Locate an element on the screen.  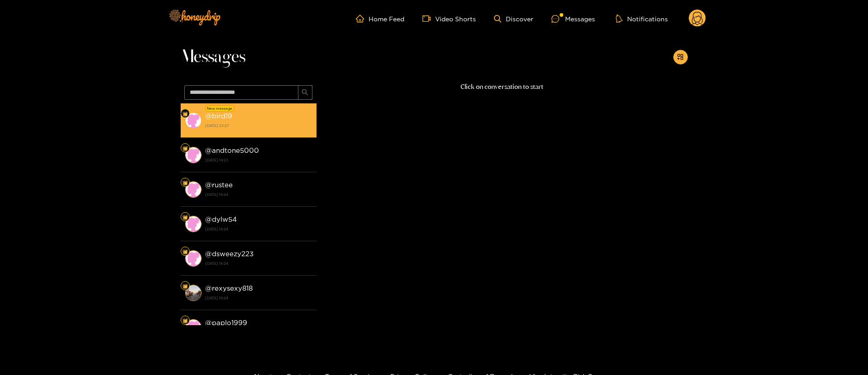
strong: @ paplo1999 is located at coordinates (226, 322).